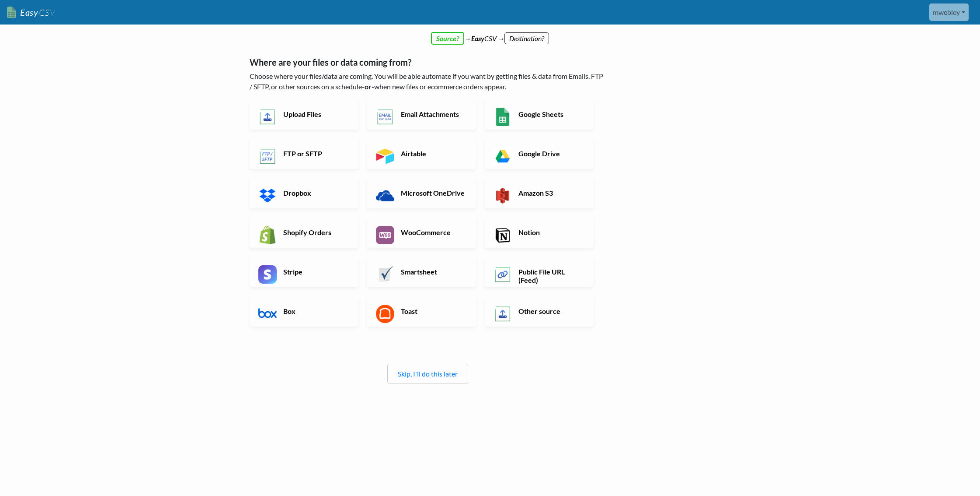 Image resolution: width=980 pixels, height=496 pixels. What do you see at coordinates (550, 114) in the screenshot?
I see `h6: Google Sheets` at bounding box center [550, 114].